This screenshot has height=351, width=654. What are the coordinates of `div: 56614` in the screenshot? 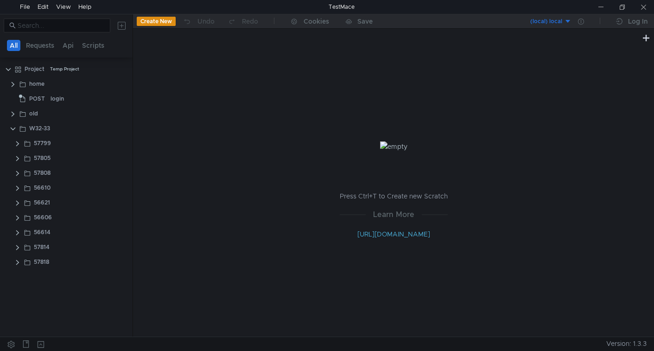 It's located at (42, 232).